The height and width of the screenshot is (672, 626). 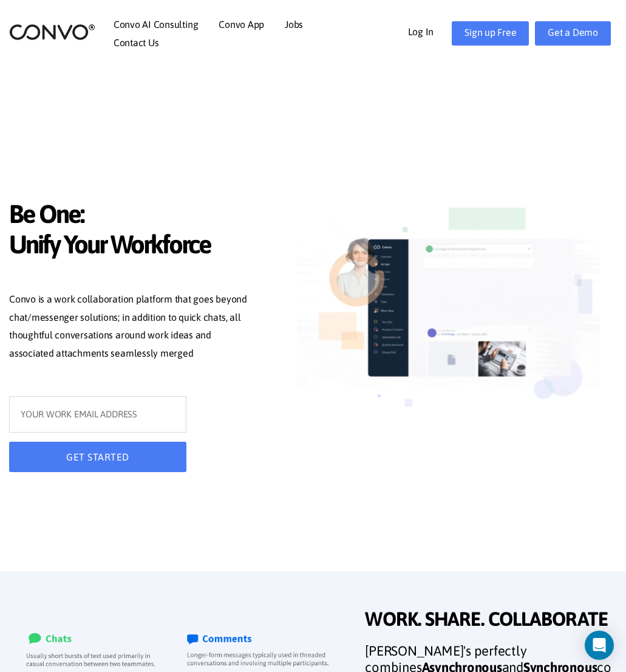 I want to click on img: image_not_found, so click(x=448, y=312).